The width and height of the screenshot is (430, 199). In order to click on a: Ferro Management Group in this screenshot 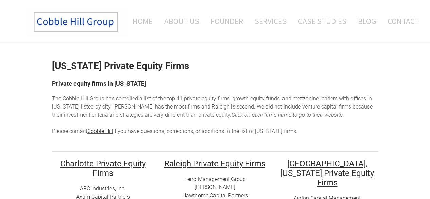, I will do `click(215, 179)`.